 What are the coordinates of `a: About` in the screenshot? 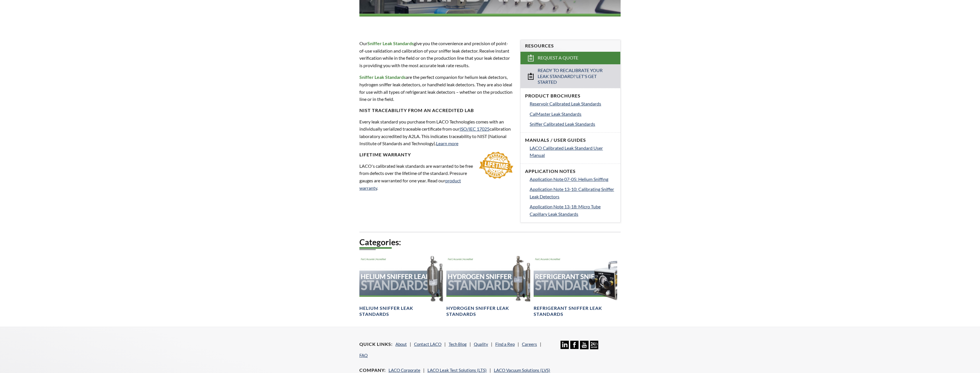 It's located at (401, 344).